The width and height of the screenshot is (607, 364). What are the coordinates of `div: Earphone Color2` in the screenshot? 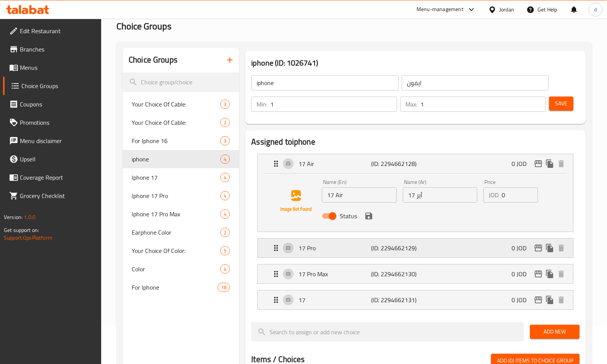 It's located at (181, 232).